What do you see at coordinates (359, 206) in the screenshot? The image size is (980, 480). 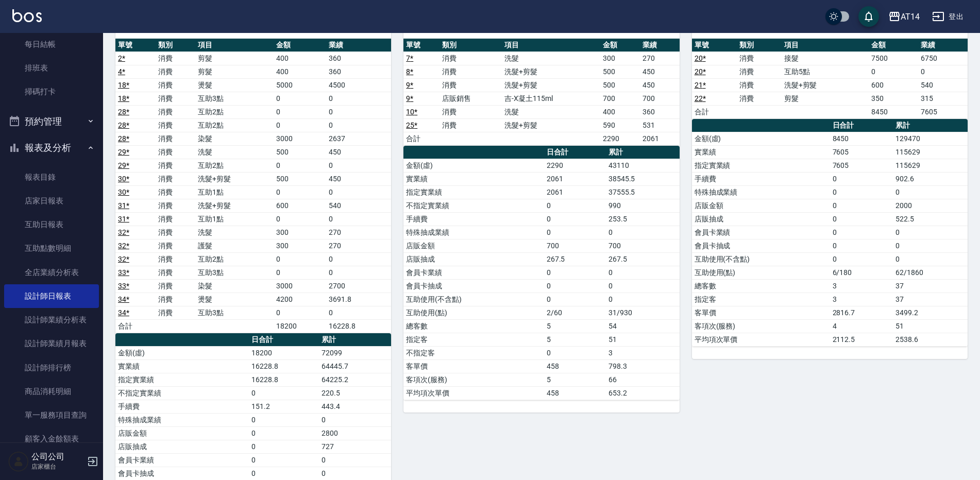 I see `td: 540` at bounding box center [359, 206].